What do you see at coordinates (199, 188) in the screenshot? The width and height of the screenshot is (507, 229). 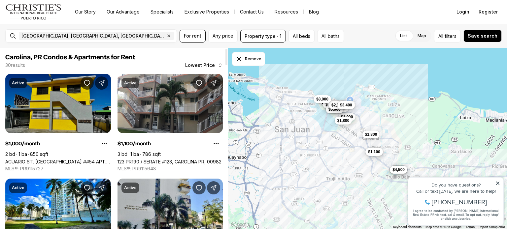 I see `button: Save Property: 1104 A JOSÉ M. TARTAK AVE #1104 A` at bounding box center [199, 188].